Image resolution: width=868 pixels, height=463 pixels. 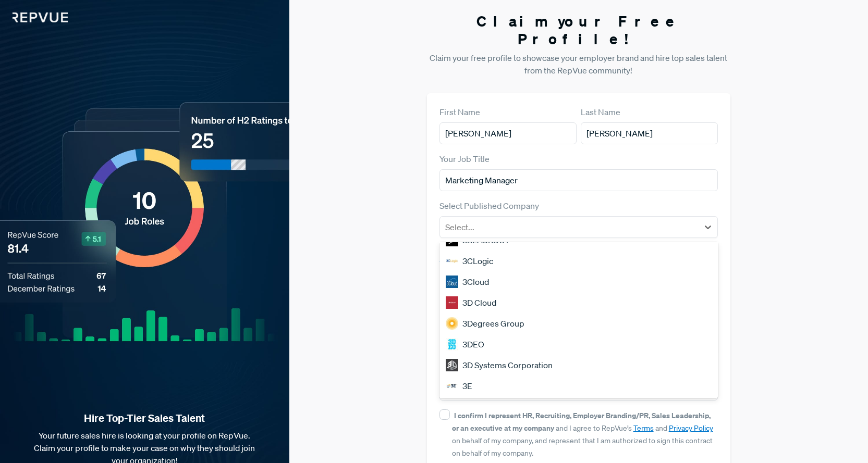 What do you see at coordinates (452, 261) in the screenshot?
I see `img: 3CLogic` at bounding box center [452, 261].